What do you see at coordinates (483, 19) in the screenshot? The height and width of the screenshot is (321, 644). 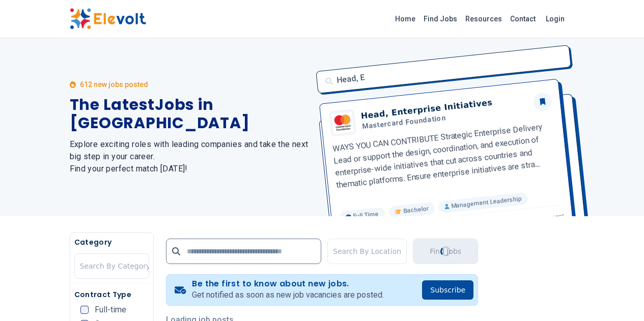 I see `a: Resources` at bounding box center [483, 19].